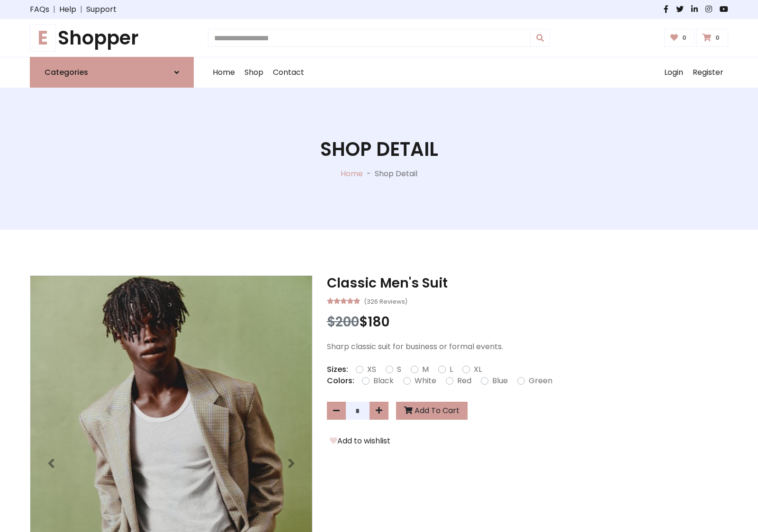 This screenshot has height=532, width=758. Describe the element at coordinates (112, 72) in the screenshot. I see `a: Categories` at that location.